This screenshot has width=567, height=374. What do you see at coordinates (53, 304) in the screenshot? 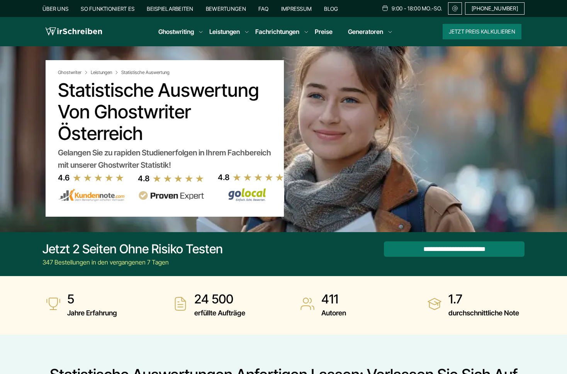
I see `img: Jahre Erfahrung` at bounding box center [53, 304].